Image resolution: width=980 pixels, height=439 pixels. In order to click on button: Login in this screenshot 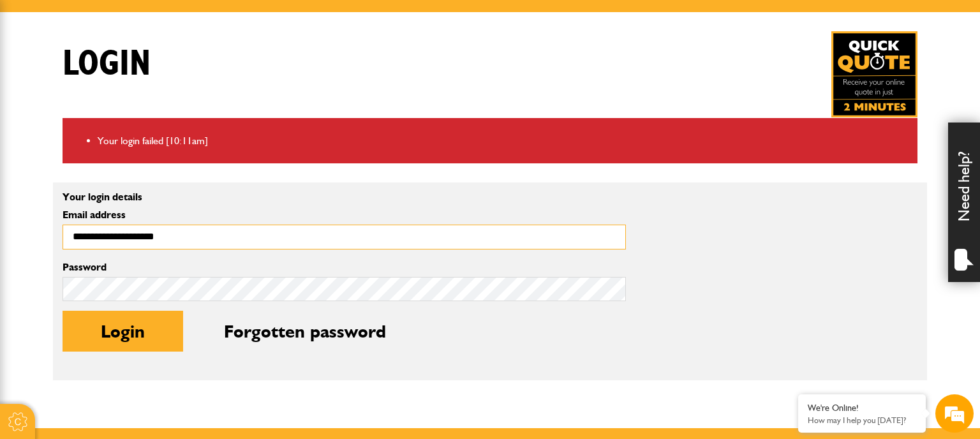, I will do `click(123, 331)`.